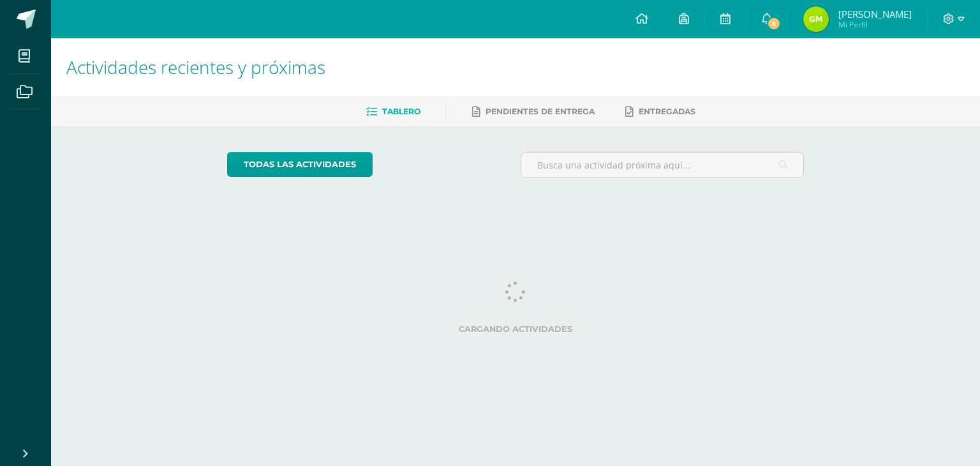 The width and height of the screenshot is (980, 466). Describe the element at coordinates (660, 112) in the screenshot. I see `a: Entregadas` at that location.